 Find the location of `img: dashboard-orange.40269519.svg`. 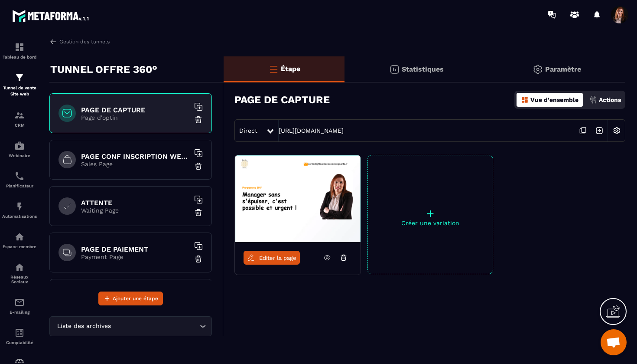

img: dashboard-orange.40269519.svg is located at coordinates (525, 100).